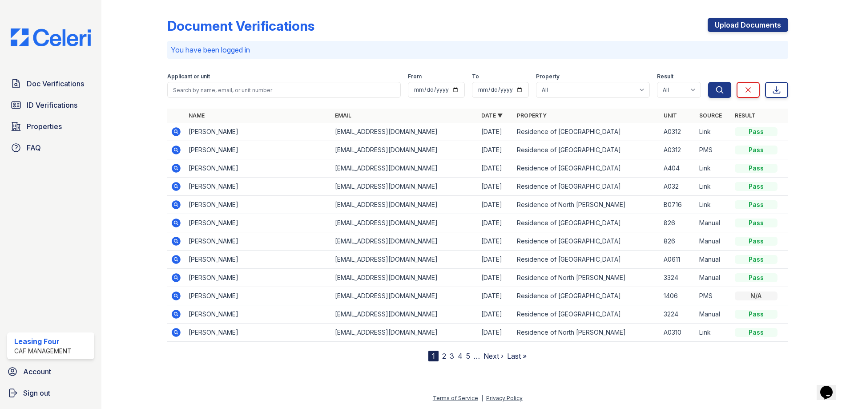  I want to click on span: Account, so click(37, 371).